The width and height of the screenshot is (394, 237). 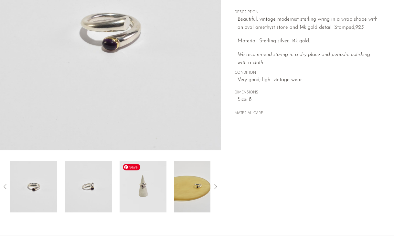 What do you see at coordinates (131, 167) in the screenshot?
I see `span: Save` at bounding box center [131, 167].